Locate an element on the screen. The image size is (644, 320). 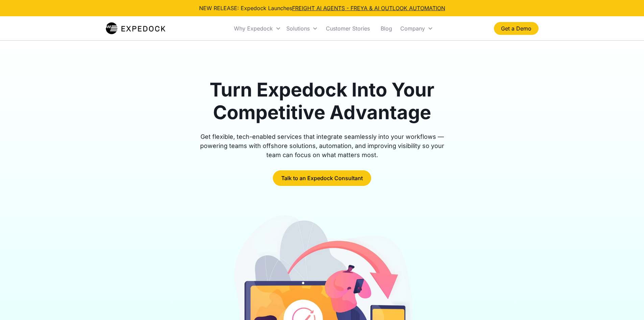
a: home is located at coordinates (135, 29).